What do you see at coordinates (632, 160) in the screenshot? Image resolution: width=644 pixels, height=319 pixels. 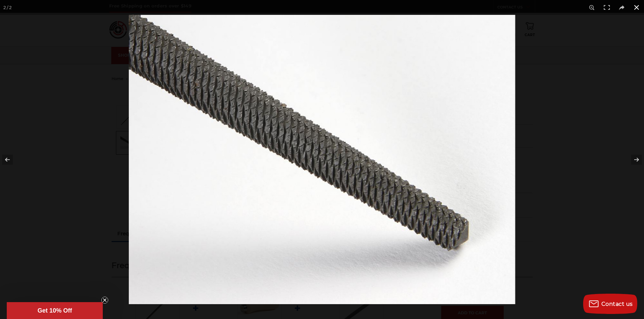 I see `button: Next (arrow right)` at bounding box center [632, 160].